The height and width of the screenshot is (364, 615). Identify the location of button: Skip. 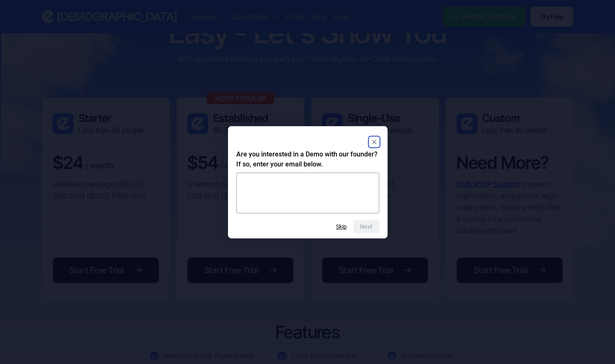
(341, 227).